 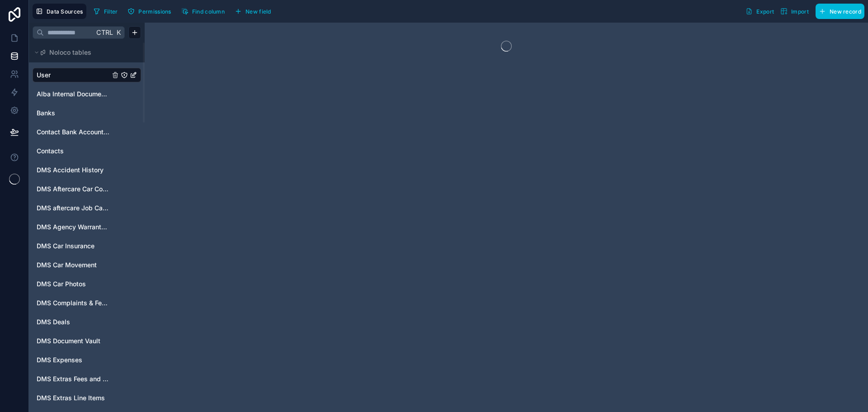 What do you see at coordinates (203, 11) in the screenshot?
I see `button: Find column` at bounding box center [203, 11].